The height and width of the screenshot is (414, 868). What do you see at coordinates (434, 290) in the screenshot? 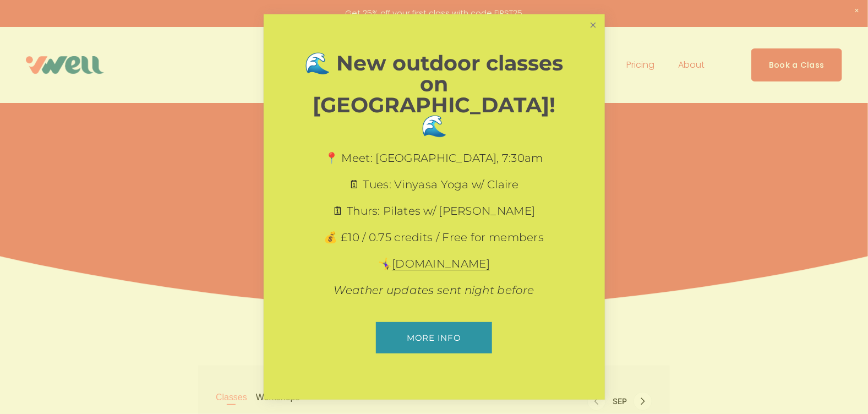
I see `em: Weather updates sent night before` at bounding box center [434, 290].